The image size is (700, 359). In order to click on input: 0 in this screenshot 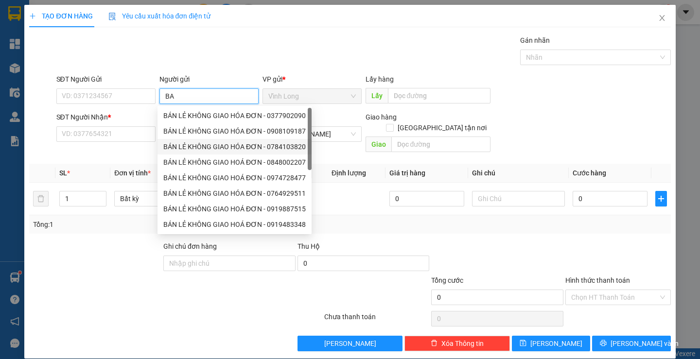, I will do `click(427, 199)`.